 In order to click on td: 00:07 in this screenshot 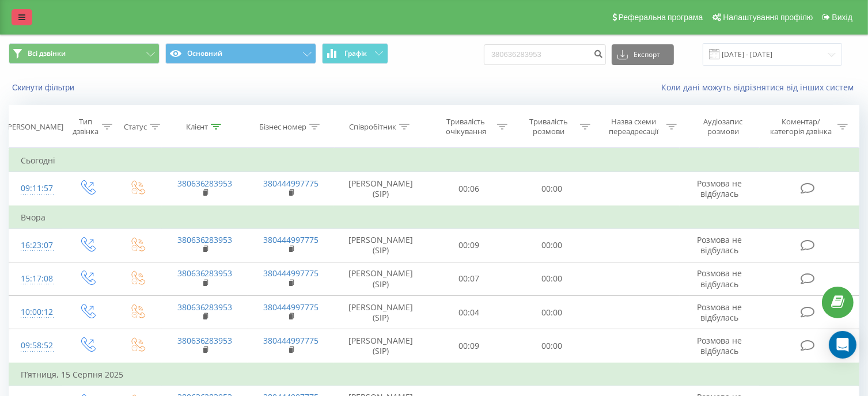, I will do `click(469, 278)`.